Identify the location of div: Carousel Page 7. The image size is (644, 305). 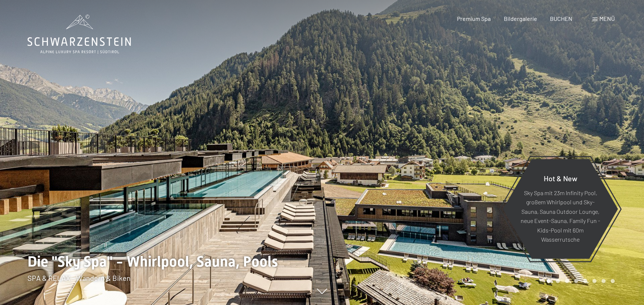
(603, 281).